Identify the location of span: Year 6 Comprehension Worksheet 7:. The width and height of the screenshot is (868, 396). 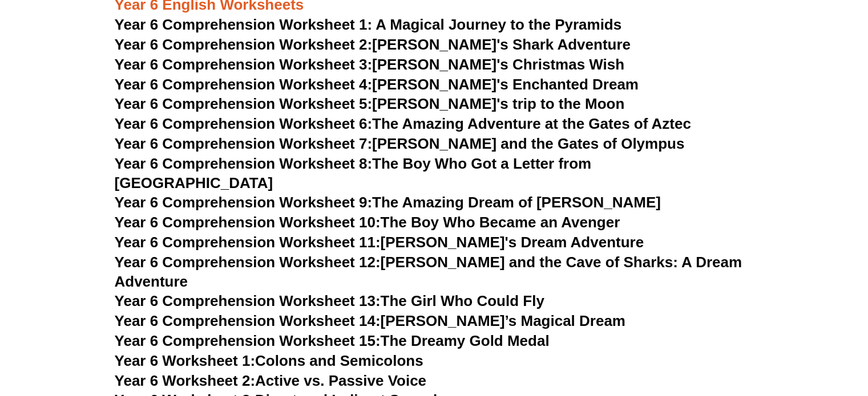
(243, 144).